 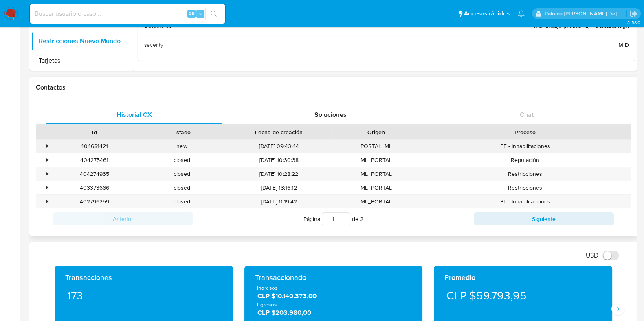 What do you see at coordinates (94, 146) in the screenshot?
I see `div: 404681421` at bounding box center [94, 146].